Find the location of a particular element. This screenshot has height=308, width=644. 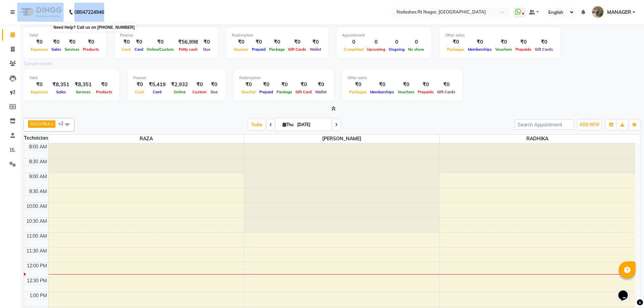

span: Completed is located at coordinates (353, 50).